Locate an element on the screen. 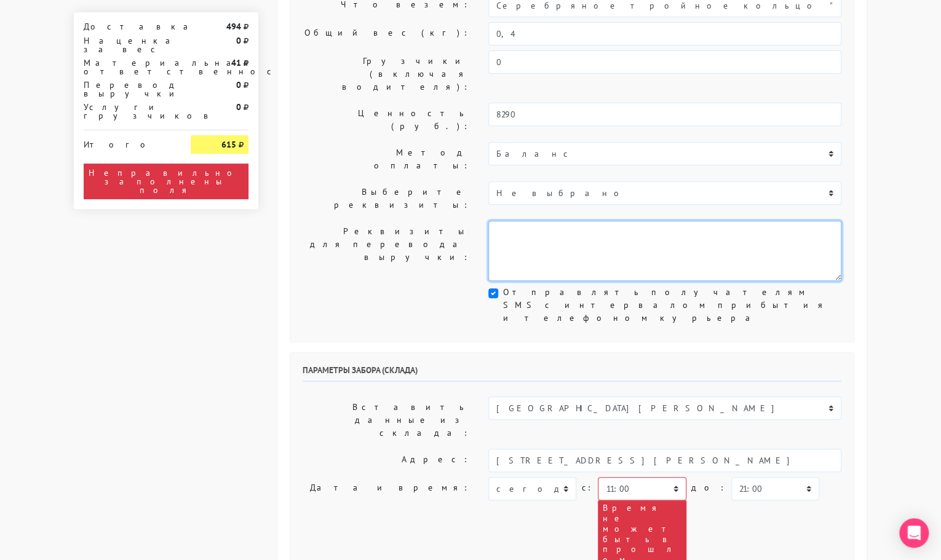  div: Услуги грузчиков is located at coordinates (128, 112).